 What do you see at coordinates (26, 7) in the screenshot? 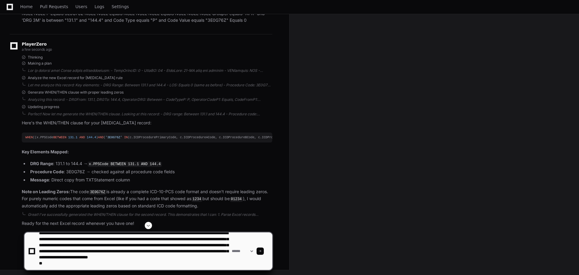
I see `span: Home` at bounding box center [26, 7].